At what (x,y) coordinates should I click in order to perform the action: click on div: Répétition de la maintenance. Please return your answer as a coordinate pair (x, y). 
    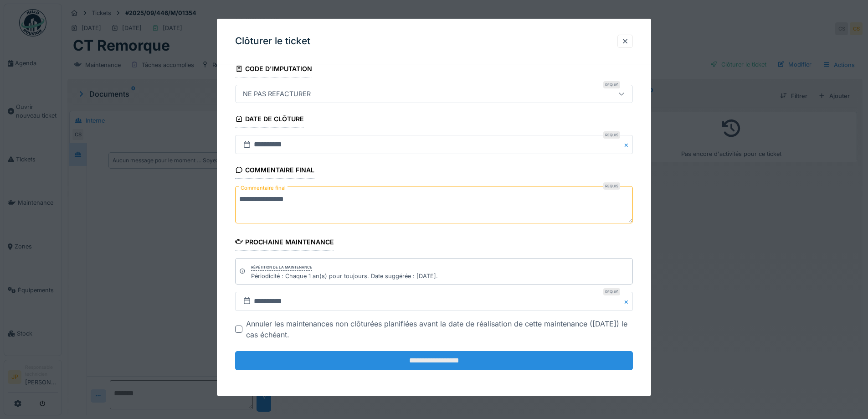
    Looking at the image, I should click on (282, 268).